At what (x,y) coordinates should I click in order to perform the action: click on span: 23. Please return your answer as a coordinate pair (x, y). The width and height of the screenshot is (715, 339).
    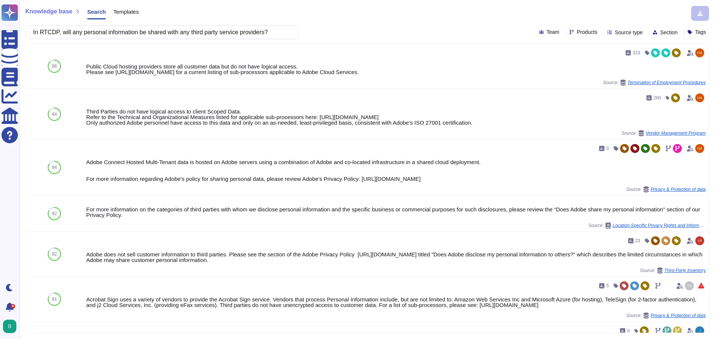
    Looking at the image, I should click on (638, 241).